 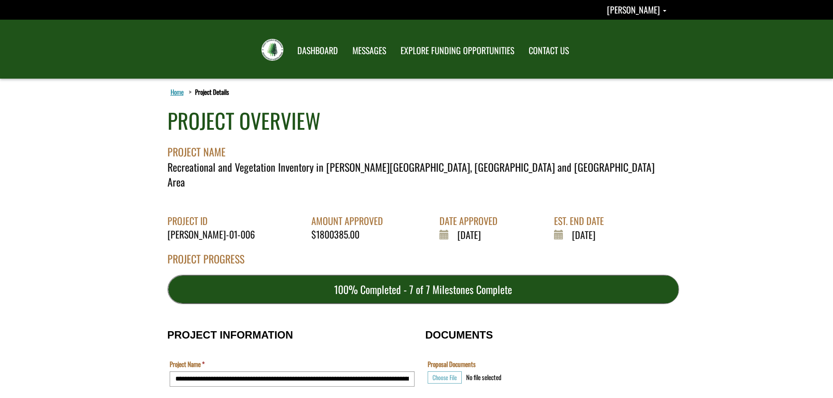 What do you see at coordinates (432, 49) in the screenshot?
I see `nav: Main Navigation` at bounding box center [432, 49].